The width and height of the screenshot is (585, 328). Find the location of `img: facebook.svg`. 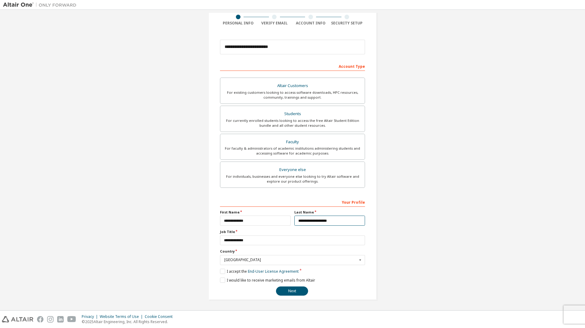

img: facebook.svg is located at coordinates (40, 320).